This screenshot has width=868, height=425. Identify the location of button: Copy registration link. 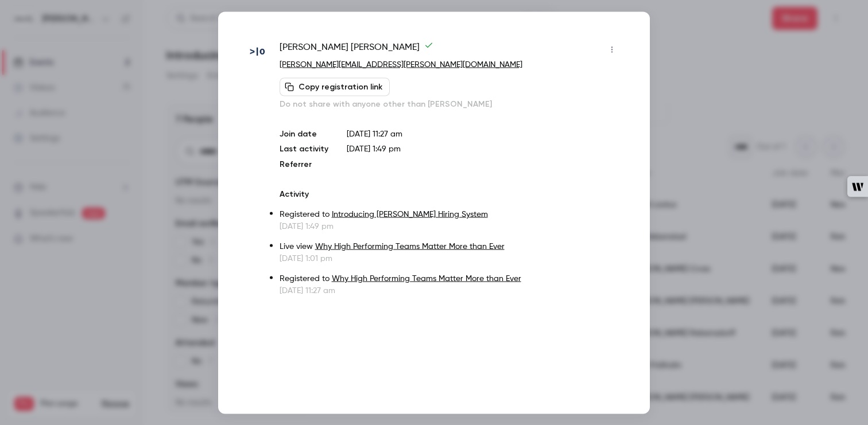
(334, 86).